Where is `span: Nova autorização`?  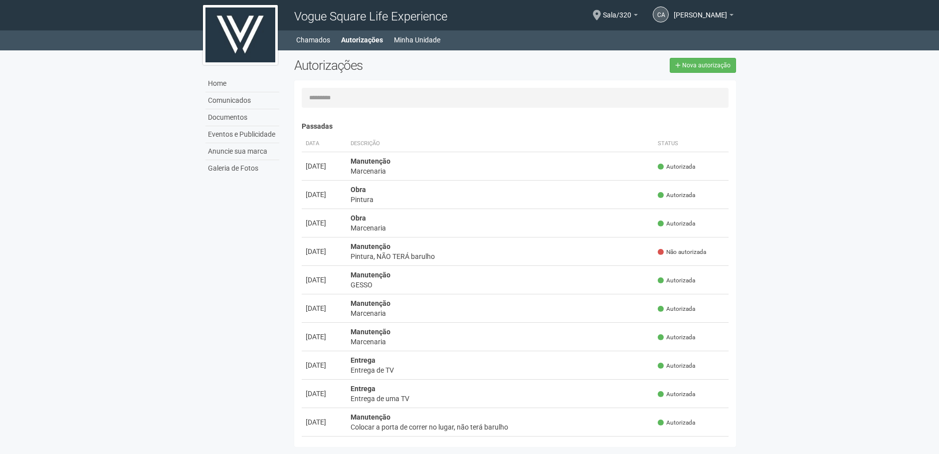 span: Nova autorização is located at coordinates (706, 65).